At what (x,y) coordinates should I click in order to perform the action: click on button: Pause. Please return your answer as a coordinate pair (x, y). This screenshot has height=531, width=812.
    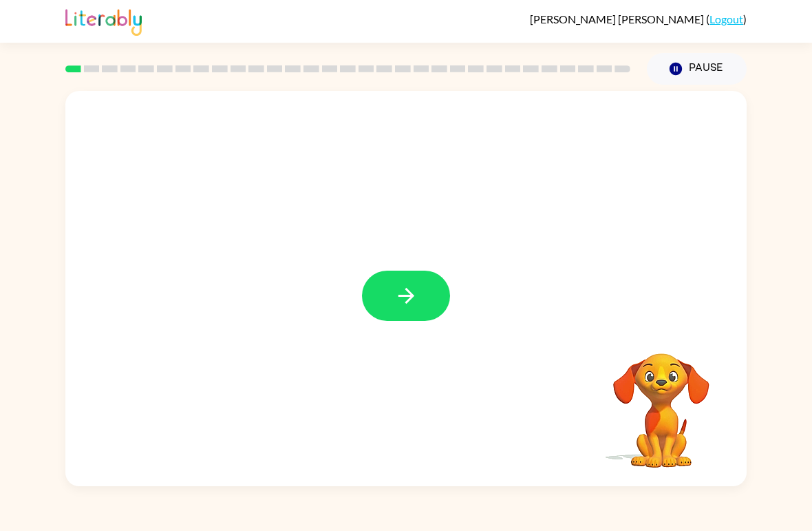
    Looking at the image, I should click on (696, 69).